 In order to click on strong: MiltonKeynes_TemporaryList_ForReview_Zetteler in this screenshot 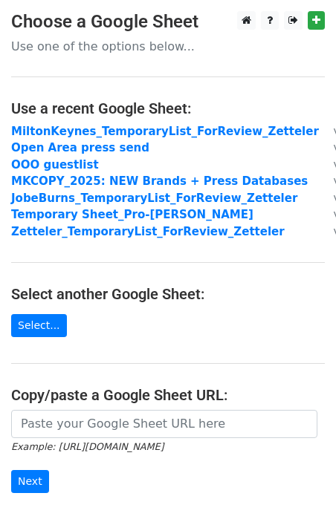, I will do `click(165, 131)`.